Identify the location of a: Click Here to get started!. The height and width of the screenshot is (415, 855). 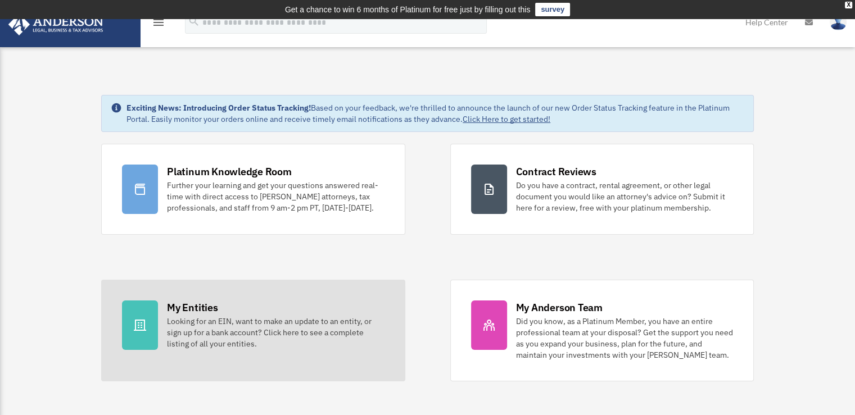
(506, 119).